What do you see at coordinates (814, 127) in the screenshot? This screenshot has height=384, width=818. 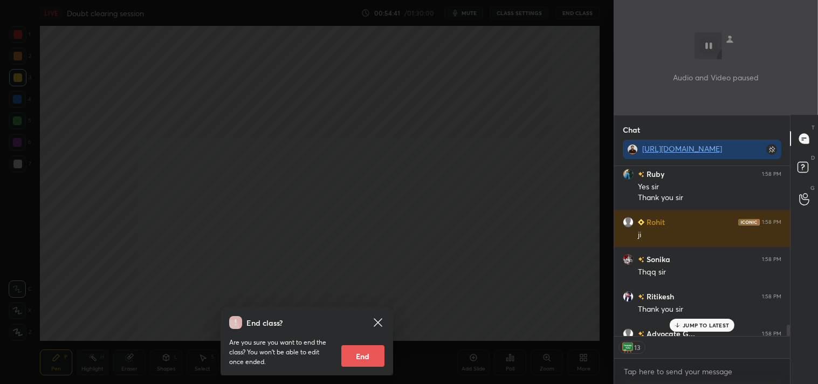 I see `p: T` at bounding box center [814, 127].